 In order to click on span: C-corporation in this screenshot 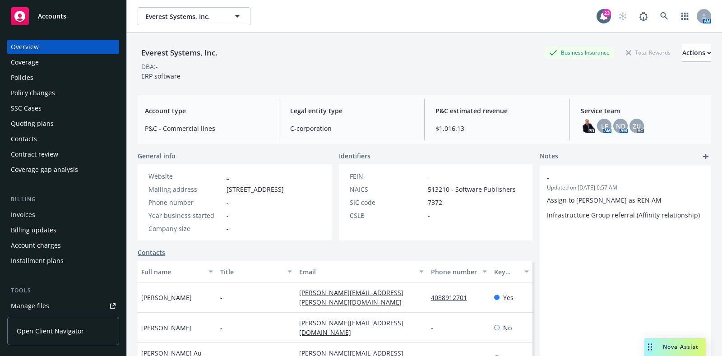, I will do `click(351, 128)`.